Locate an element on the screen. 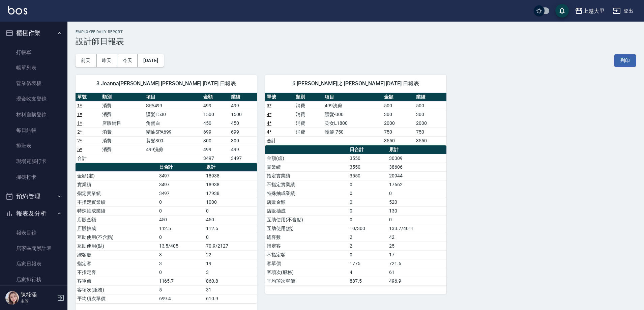 This screenshot has height=310, width=644. td: 5 is located at coordinates (181, 289).